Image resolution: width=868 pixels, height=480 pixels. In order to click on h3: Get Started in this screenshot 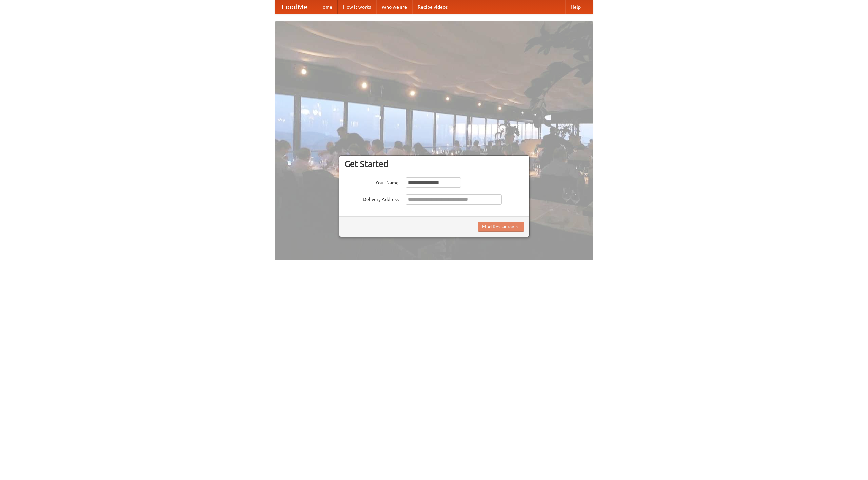, I will do `click(434, 164)`.